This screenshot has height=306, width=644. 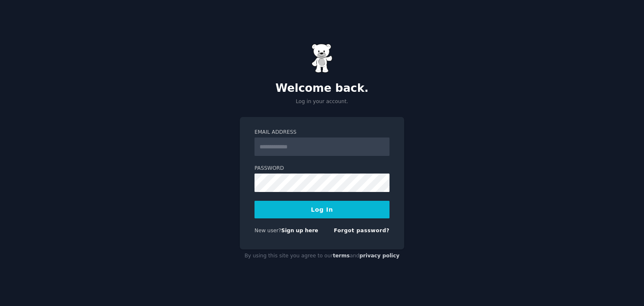 What do you see at coordinates (322, 58) in the screenshot?
I see `img: Gummy Bear` at bounding box center [322, 58].